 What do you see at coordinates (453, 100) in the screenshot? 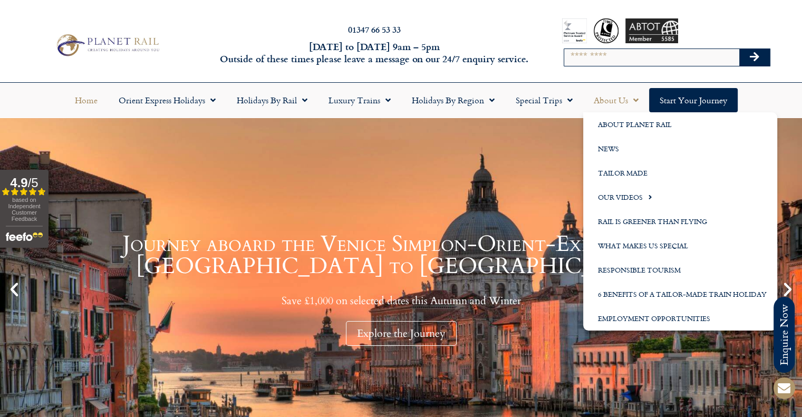
I see `a: Holidays by Region` at bounding box center [453, 100].